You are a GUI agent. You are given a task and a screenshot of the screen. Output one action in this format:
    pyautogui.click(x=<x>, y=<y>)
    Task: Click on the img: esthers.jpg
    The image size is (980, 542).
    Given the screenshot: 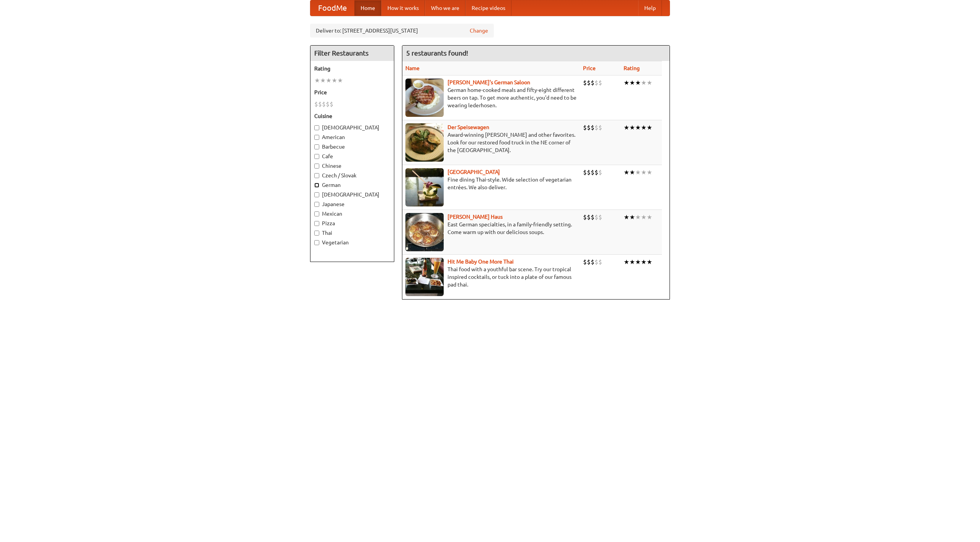 What is the action you would take?
    pyautogui.click(x=425, y=98)
    